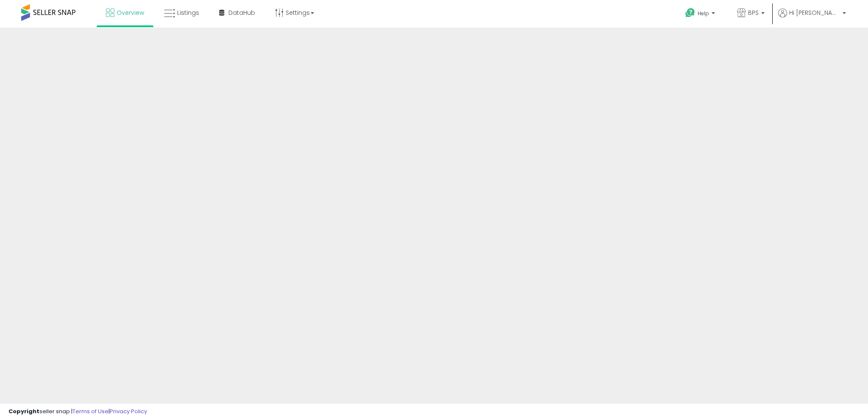 The image size is (868, 420). I want to click on a: Help, so click(701, 14).